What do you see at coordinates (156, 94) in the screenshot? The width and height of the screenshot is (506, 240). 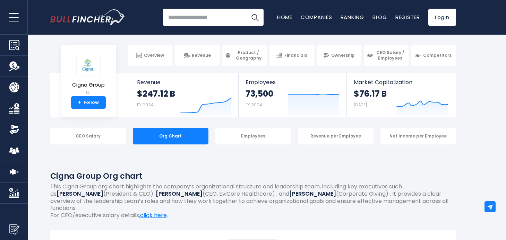 I see `strong: $247.12 B` at bounding box center [156, 94].